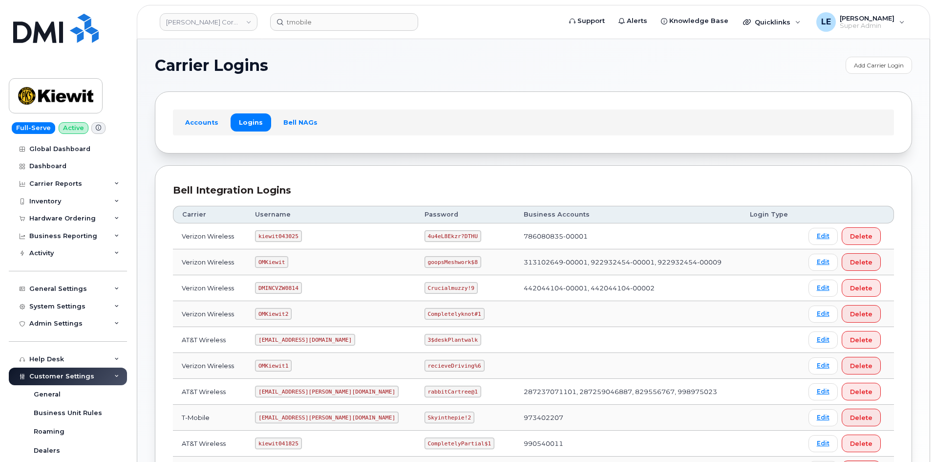  I want to click on th: Login Type, so click(770, 214).